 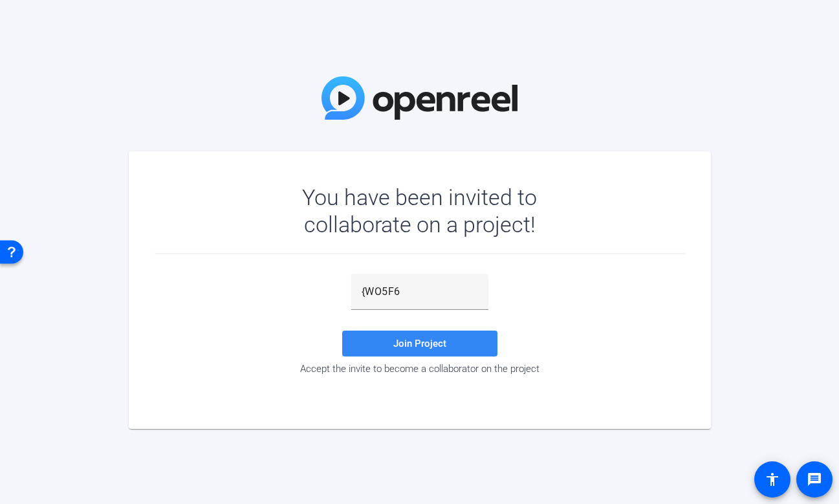 What do you see at coordinates (420, 97) in the screenshot?
I see `img: OpenReel Logo` at bounding box center [420, 97].